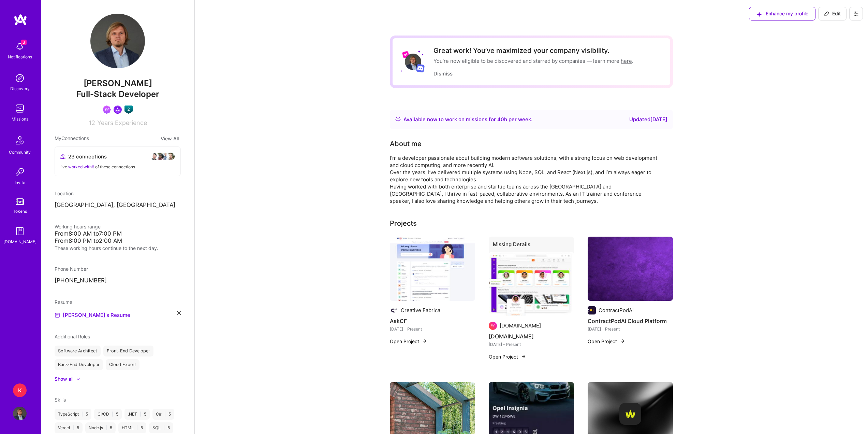 This screenshot has width=868, height=434. I want to click on div: CI/CD 5, so click(108, 414).